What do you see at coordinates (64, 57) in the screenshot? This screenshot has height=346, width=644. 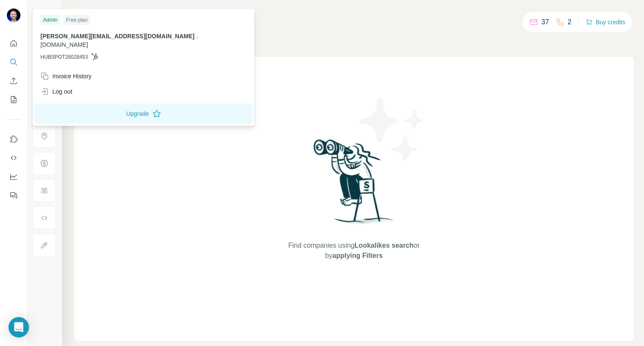 I see `span: HUBSPOT26028453` at bounding box center [64, 57].